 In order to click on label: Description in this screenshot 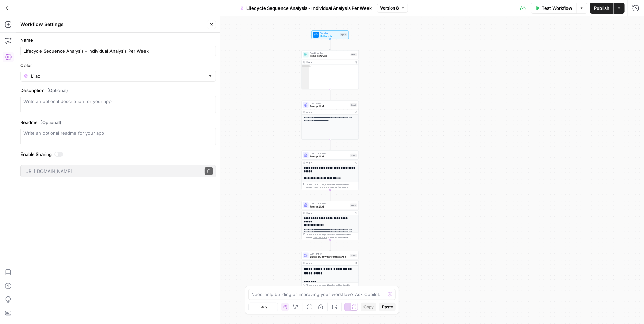, I will do `click(118, 90)`.